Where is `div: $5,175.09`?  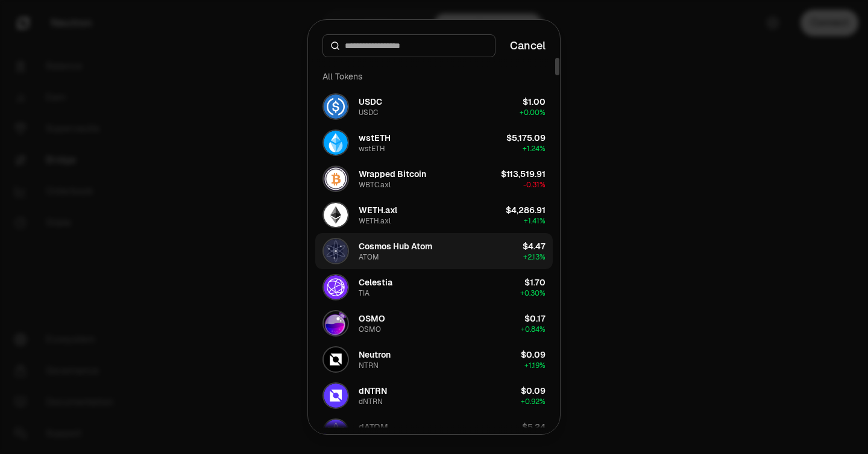 div: $5,175.09 is located at coordinates (526, 138).